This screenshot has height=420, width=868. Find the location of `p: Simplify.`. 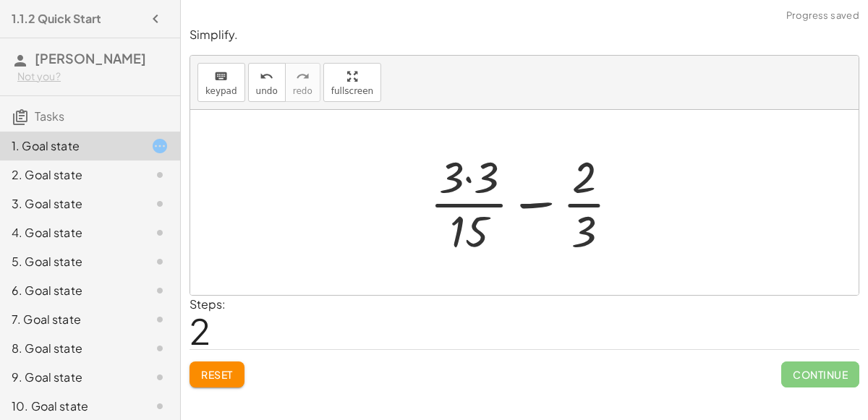

p: Simplify. is located at coordinates (525, 34).